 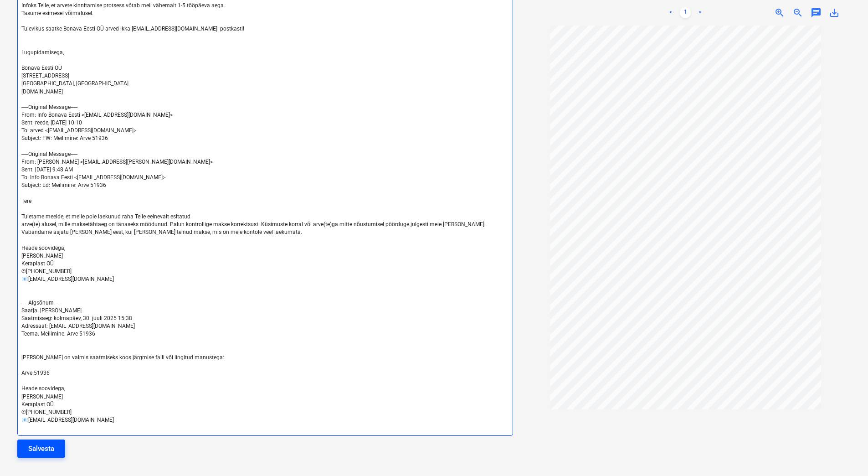 What do you see at coordinates (686, 12) in the screenshot?
I see `a: Page 1 is your current page` at bounding box center [686, 12].